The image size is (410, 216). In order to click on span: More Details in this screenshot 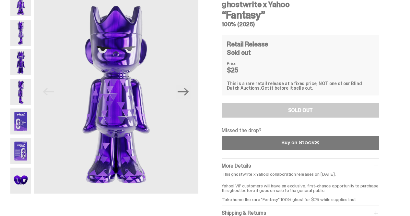, I will do `click(237, 165)`.